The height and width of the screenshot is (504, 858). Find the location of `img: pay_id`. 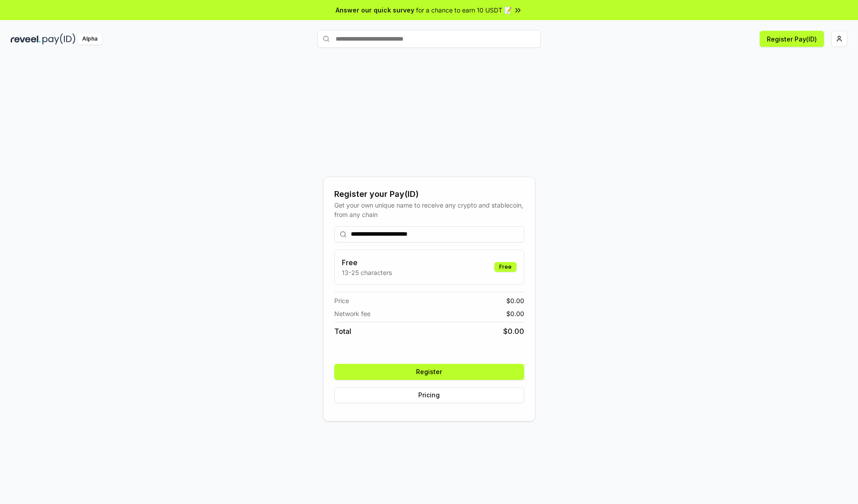

img: pay_id is located at coordinates (59, 39).